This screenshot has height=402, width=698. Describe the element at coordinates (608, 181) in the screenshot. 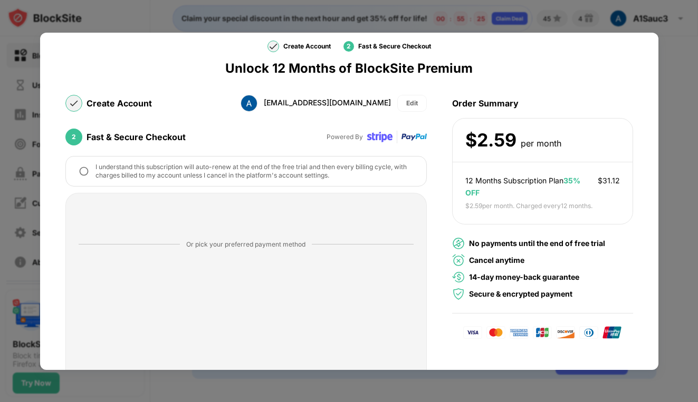

I see `div: $ 31.12` at that location.